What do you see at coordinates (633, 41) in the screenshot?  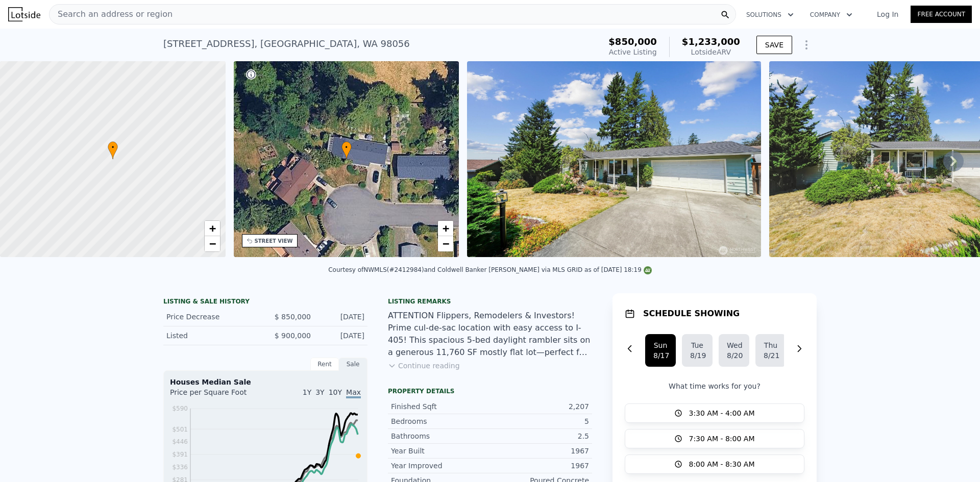 I see `span: $850,000` at bounding box center [633, 41].